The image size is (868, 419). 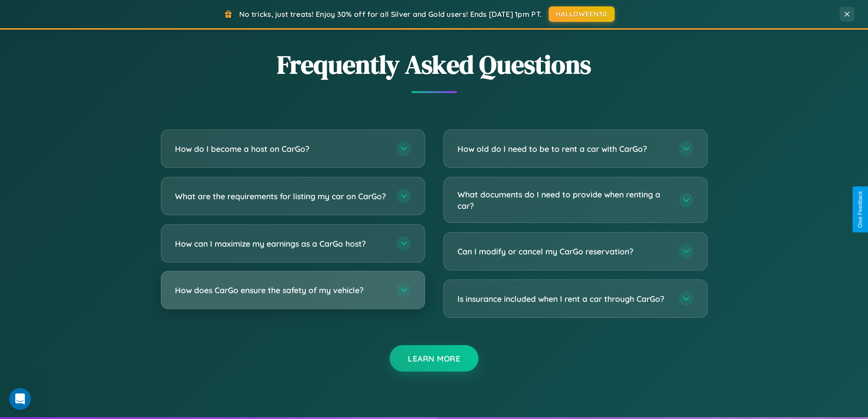 I want to click on h3: How can I maximize my earnings as a CarGo host?, so click(x=281, y=244).